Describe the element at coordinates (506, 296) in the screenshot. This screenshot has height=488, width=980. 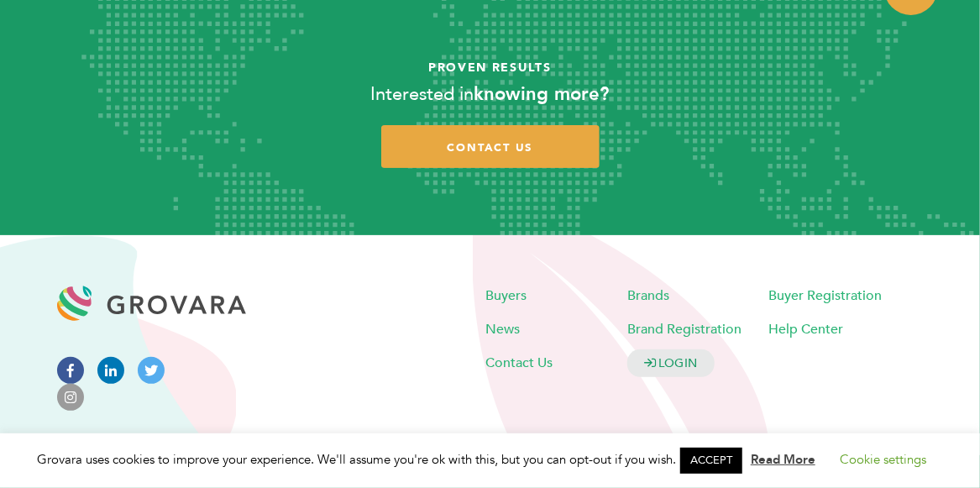
I see `a: Buyers` at that location.